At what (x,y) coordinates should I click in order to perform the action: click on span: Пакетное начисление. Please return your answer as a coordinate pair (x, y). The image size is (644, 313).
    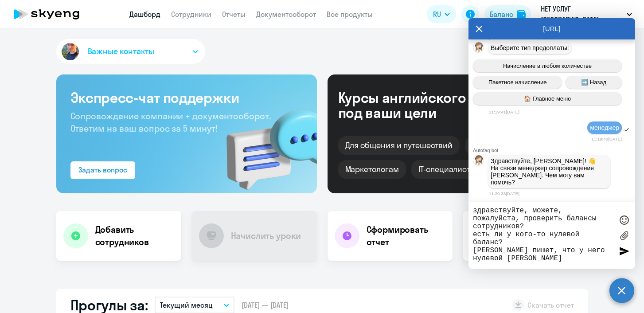
    Looking at the image, I should click on (518, 82).